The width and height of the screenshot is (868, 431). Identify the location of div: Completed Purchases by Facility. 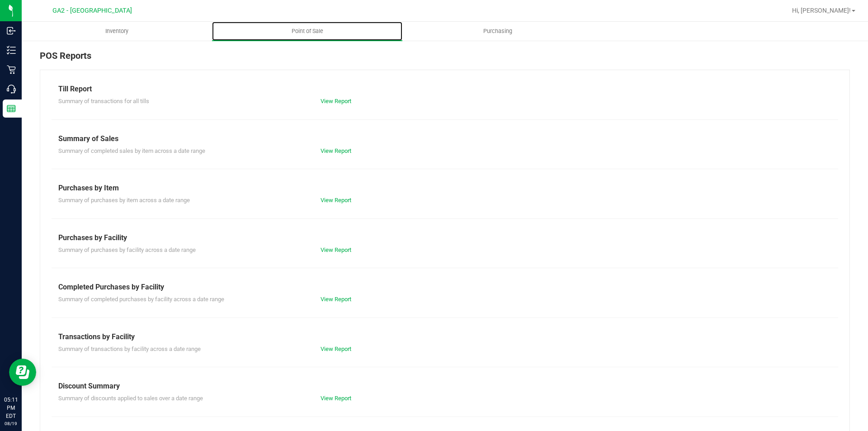
(445, 287).